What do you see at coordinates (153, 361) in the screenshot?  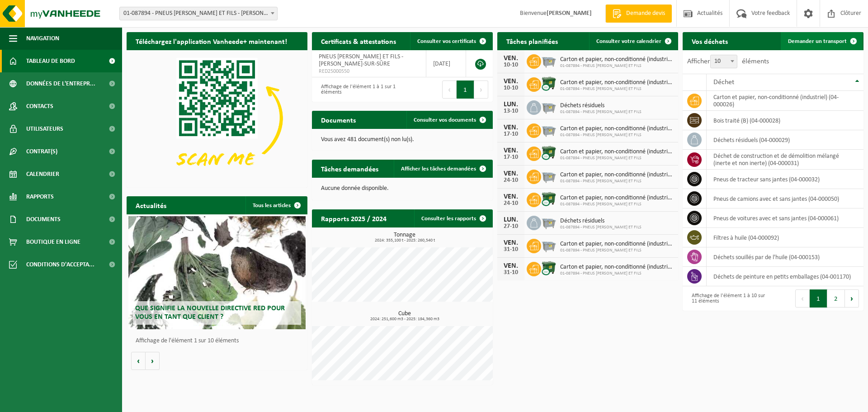 I see `button: Volgende` at bounding box center [153, 361].